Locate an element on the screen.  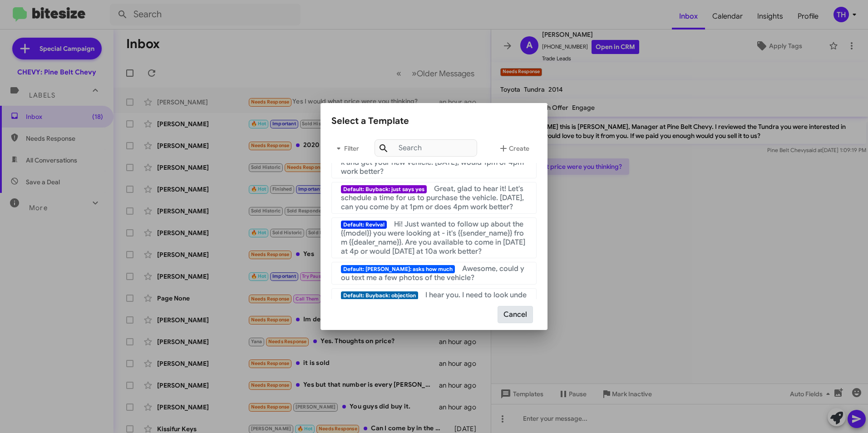
button: Cancel is located at coordinates (515, 315).